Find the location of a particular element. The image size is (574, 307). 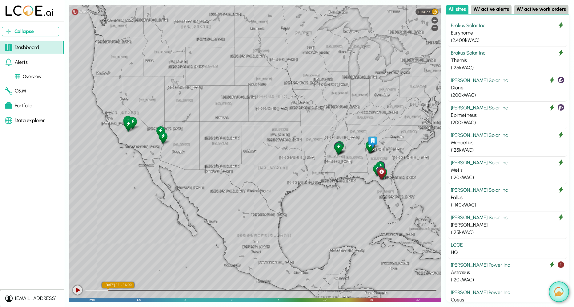

div: LCOE is located at coordinates (507, 245).